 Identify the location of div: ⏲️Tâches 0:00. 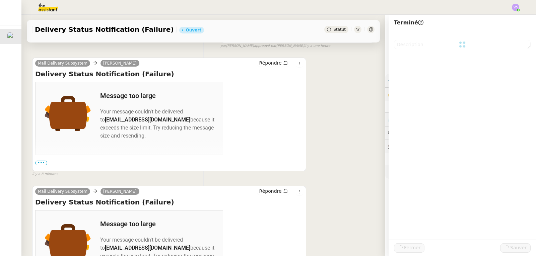
(460, 119).